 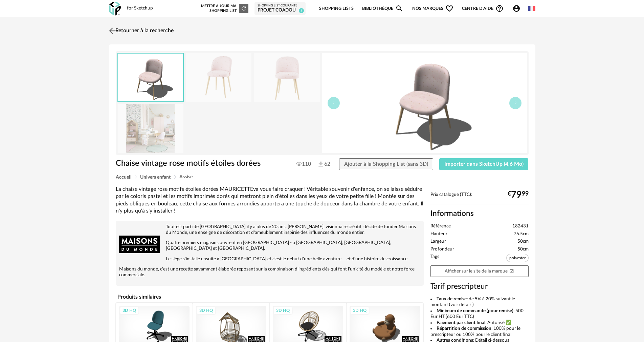 What do you see at coordinates (479, 197) in the screenshot?
I see `div: Prix catalogue (TTC):` at bounding box center [479, 197].